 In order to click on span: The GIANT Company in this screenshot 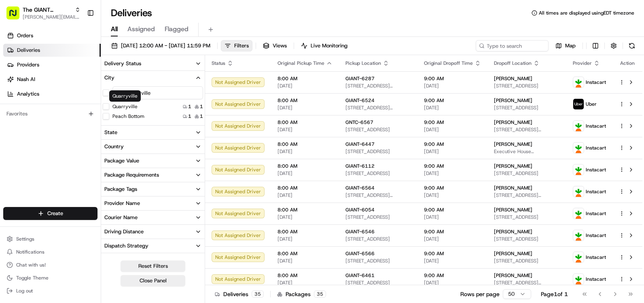, I will do `click(47, 10)`.